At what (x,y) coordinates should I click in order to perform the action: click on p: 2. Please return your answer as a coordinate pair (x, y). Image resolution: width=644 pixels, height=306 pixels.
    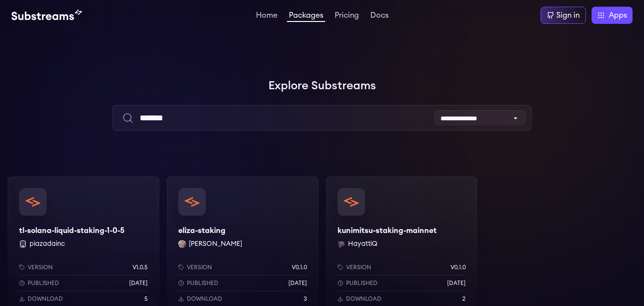
    Looking at the image, I should click on (464, 299).